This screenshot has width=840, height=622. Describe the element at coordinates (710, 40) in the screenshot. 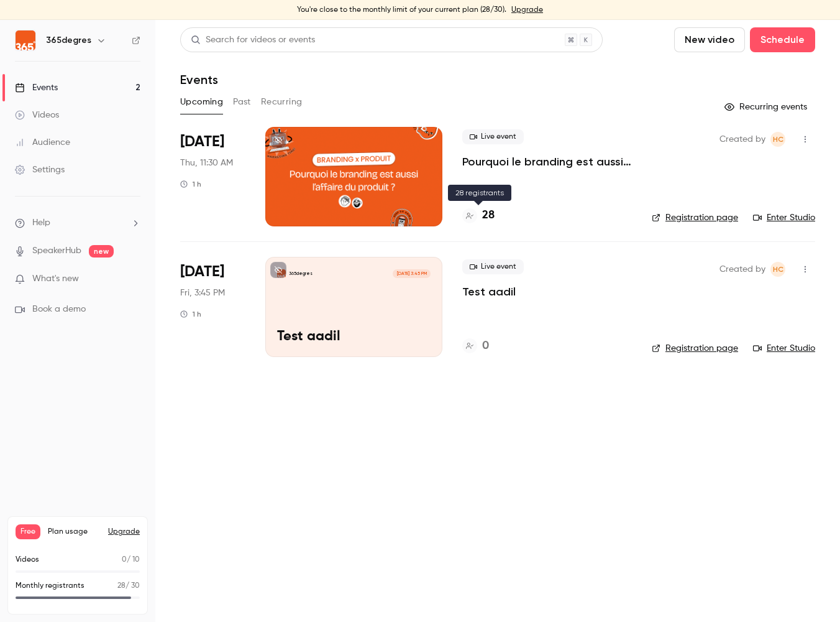

I see `button: New video` at that location.